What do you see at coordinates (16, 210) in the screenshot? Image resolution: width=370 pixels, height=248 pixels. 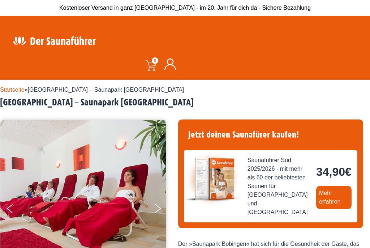 I see `button: Previous` at bounding box center [16, 210].